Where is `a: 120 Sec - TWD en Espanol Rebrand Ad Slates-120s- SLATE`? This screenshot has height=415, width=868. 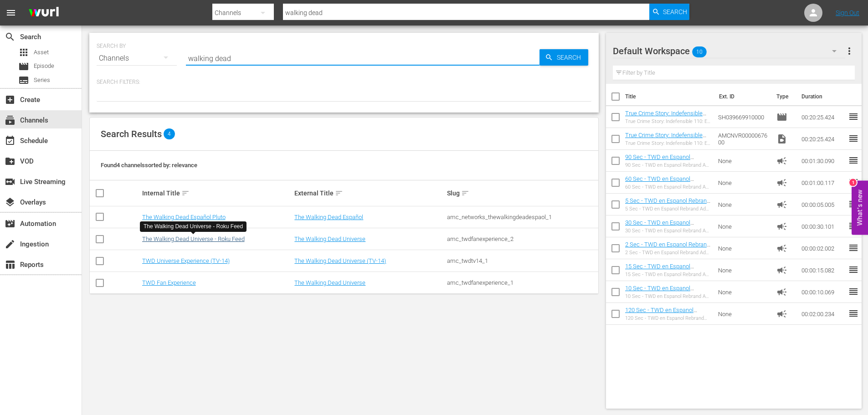 a: 120 Sec - TWD en Espanol Rebrand Ad Slates-120s- SLATE is located at coordinates (666, 313).